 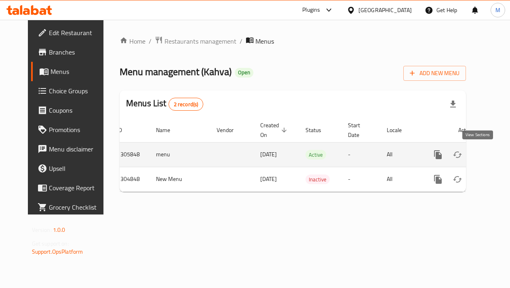 I want to click on span: ID, so click(x=125, y=130).